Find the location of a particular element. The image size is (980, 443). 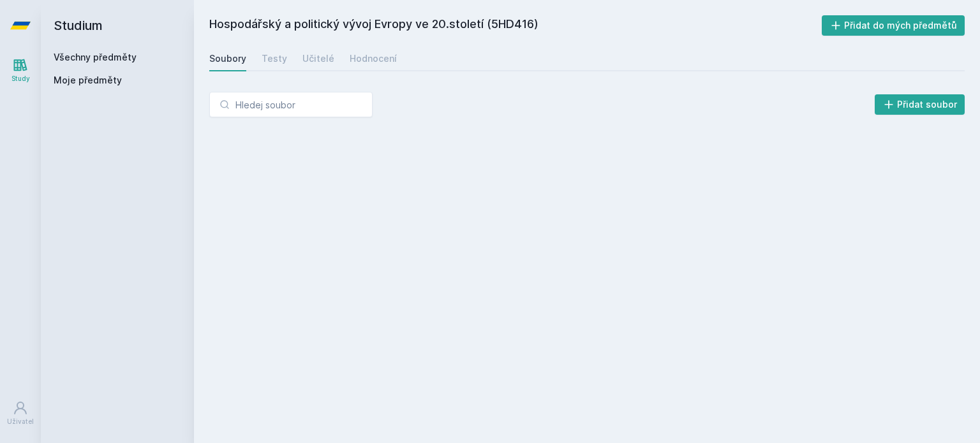

input: Hledej soubor is located at coordinates (291, 105).